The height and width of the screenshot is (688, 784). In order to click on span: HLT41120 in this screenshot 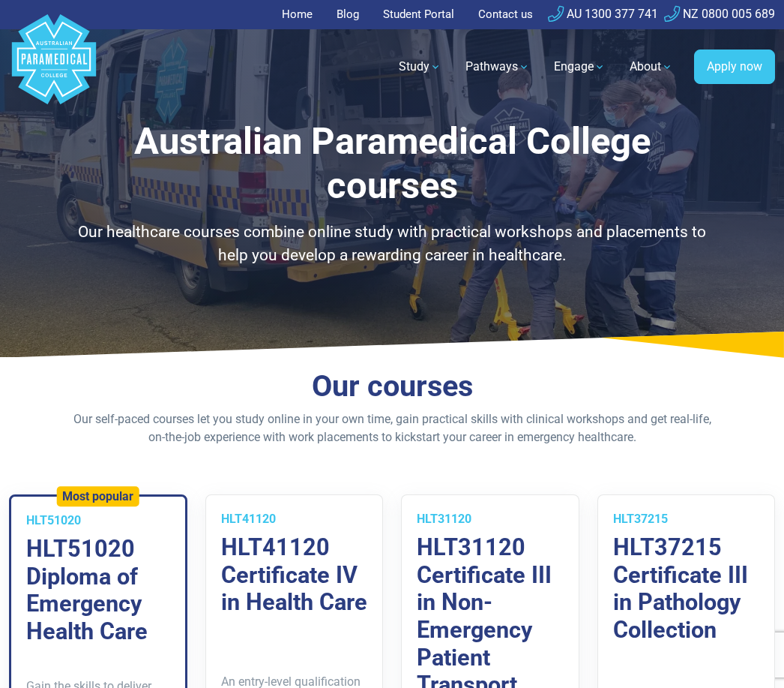, I will do `click(248, 519)`.